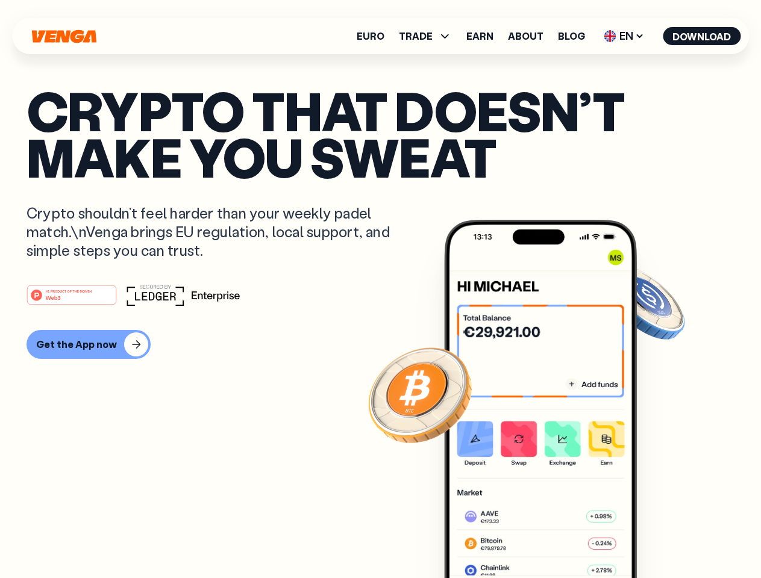  Describe the element at coordinates (571, 36) in the screenshot. I see `a: Blog` at that location.